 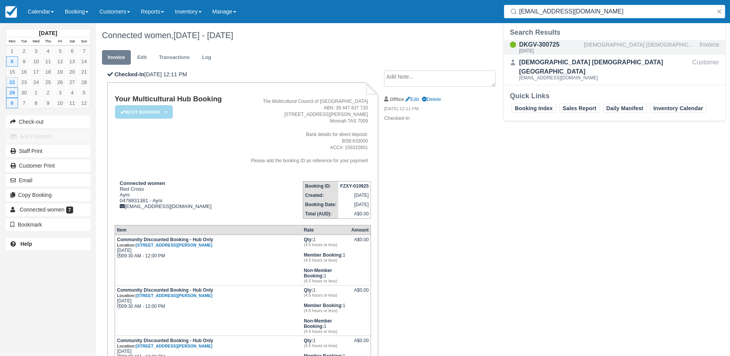 What do you see at coordinates (36, 82) in the screenshot?
I see `a: 24` at bounding box center [36, 82].